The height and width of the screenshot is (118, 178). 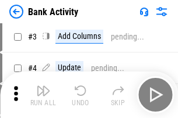 What do you see at coordinates (79, 37) in the screenshot?
I see `div: Add Columns` at bounding box center [79, 37].